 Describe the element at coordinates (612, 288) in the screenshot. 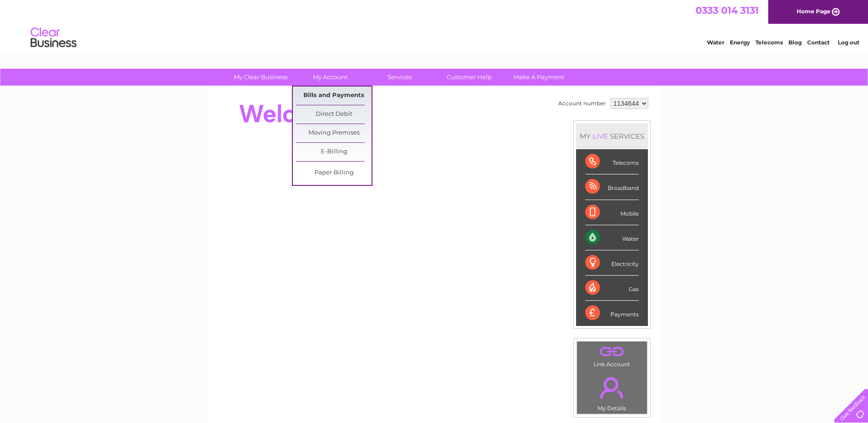

I see `div: Gas` at that location.